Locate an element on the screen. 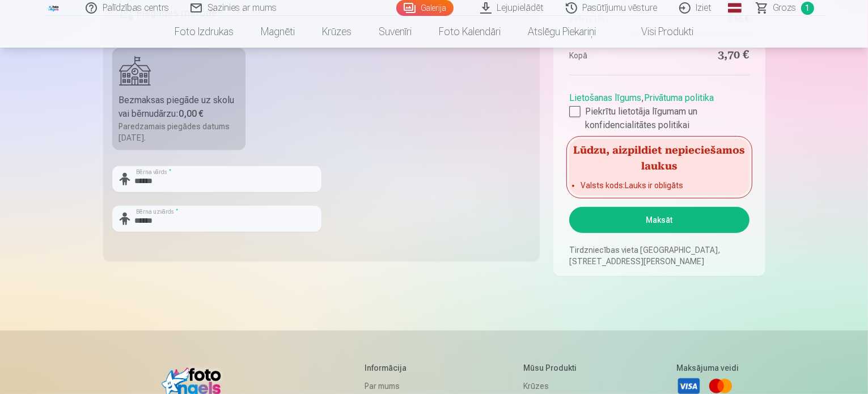 The width and height of the screenshot is (868, 394). a: Suvenīri is located at coordinates (395, 32).